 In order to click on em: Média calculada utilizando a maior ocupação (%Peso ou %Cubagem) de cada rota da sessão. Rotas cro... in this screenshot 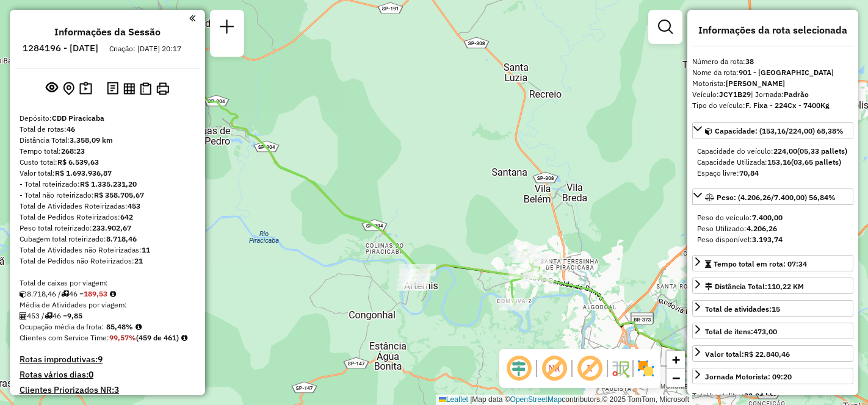, I will do `click(139, 327)`.